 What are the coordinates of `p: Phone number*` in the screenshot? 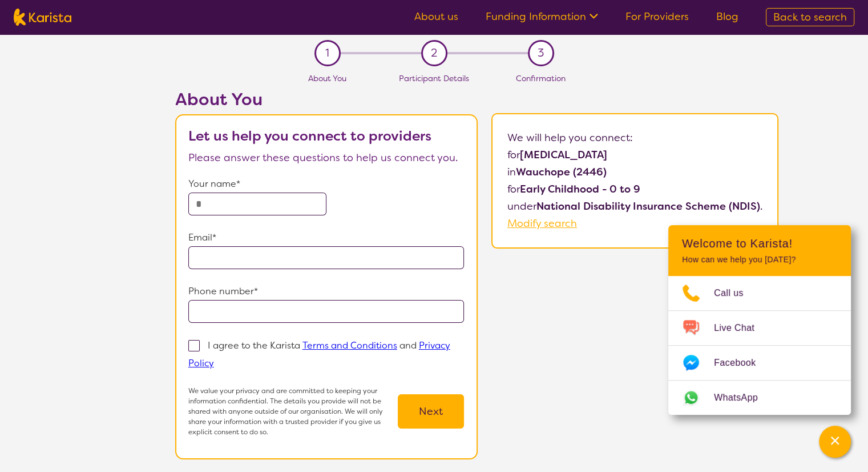 It's located at (326, 292).